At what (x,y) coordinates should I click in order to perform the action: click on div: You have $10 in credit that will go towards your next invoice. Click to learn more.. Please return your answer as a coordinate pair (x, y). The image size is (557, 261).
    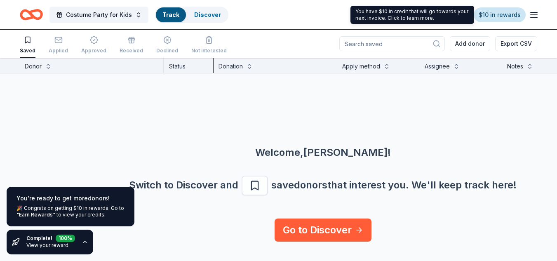
    Looking at the image, I should click on (412, 15).